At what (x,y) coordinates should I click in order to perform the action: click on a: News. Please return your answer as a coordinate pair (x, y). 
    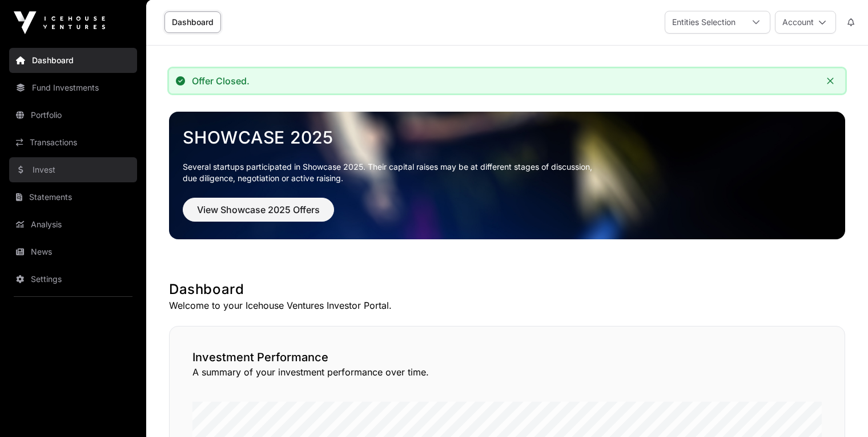
    Looking at the image, I should click on (73, 253).